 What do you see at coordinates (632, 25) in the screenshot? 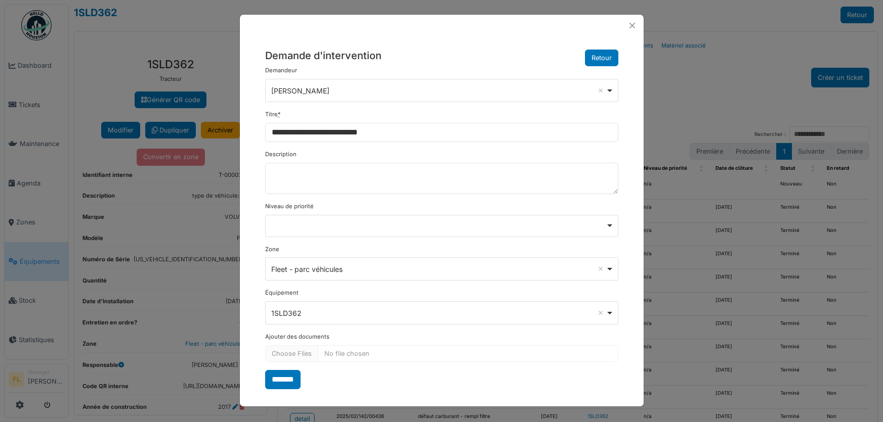
I see `button: Close` at bounding box center [632, 25].